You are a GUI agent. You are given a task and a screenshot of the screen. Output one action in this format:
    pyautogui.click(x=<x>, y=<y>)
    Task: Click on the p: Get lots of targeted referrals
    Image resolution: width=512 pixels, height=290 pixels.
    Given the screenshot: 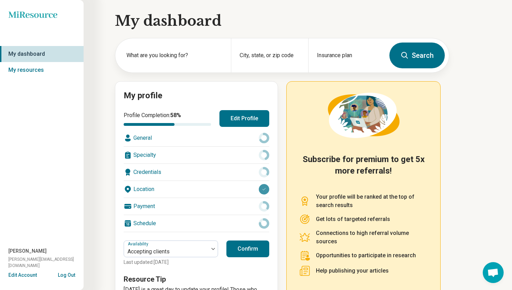 What is the action you would take?
    pyautogui.click(x=353, y=219)
    